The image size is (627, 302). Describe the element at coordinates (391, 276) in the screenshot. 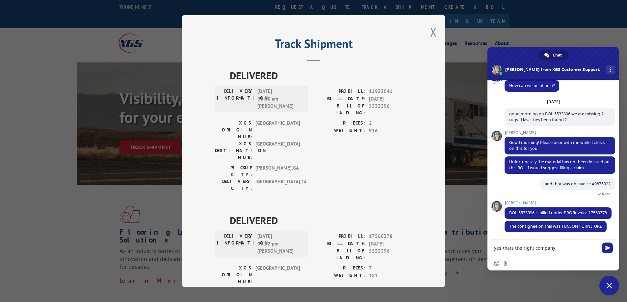

I see `span: 181` at that location.